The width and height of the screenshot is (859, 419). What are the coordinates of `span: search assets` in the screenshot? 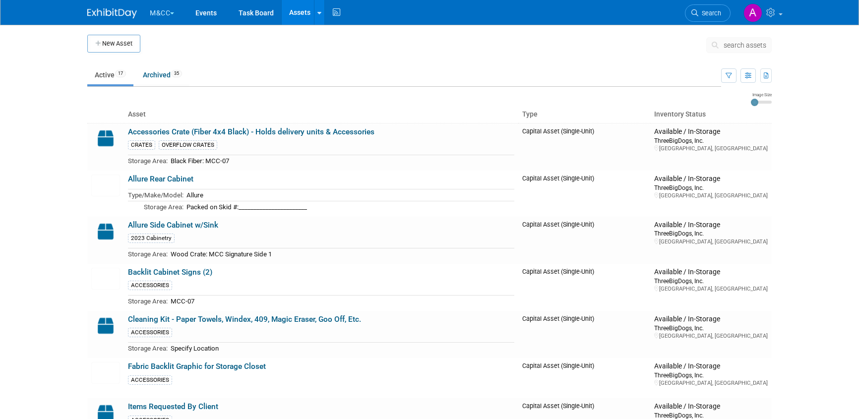 It's located at (745, 45).